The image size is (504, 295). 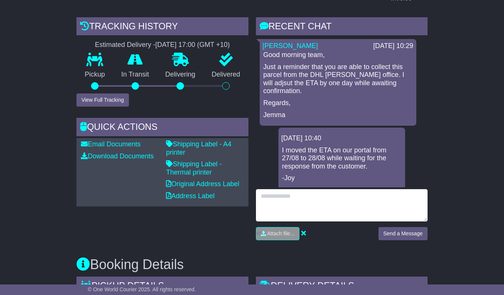 I want to click on div: Tracking history, so click(x=162, y=27).